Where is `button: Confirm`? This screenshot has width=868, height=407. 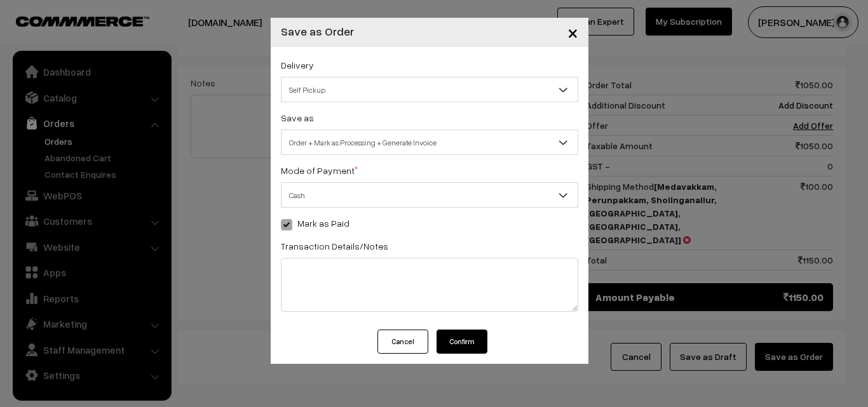
button: Confirm is located at coordinates (462, 341).